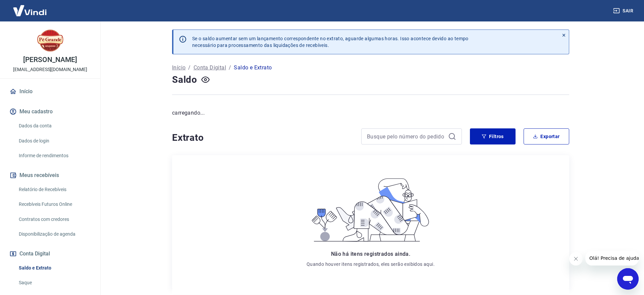 The width and height of the screenshot is (644, 295). What do you see at coordinates (54, 268) in the screenshot?
I see `a: Saldo e Extrato` at bounding box center [54, 268].